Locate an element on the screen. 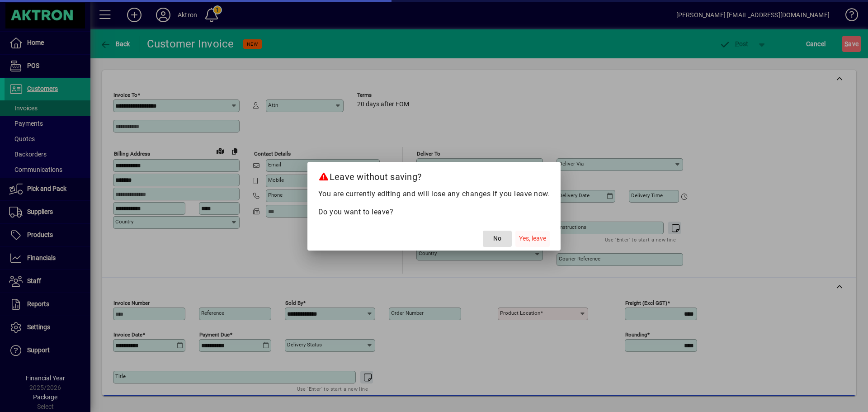  button: Yes, leave is located at coordinates (532, 239).